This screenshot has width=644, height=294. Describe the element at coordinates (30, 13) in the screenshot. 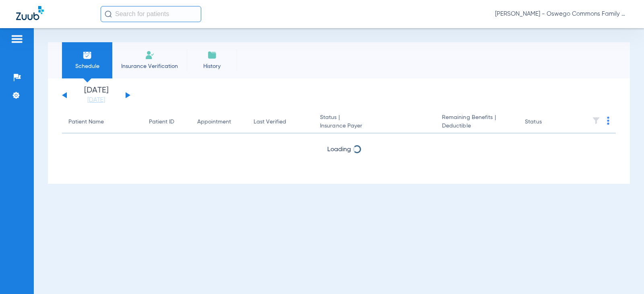

I see `img: Zuub Logo` at that location.